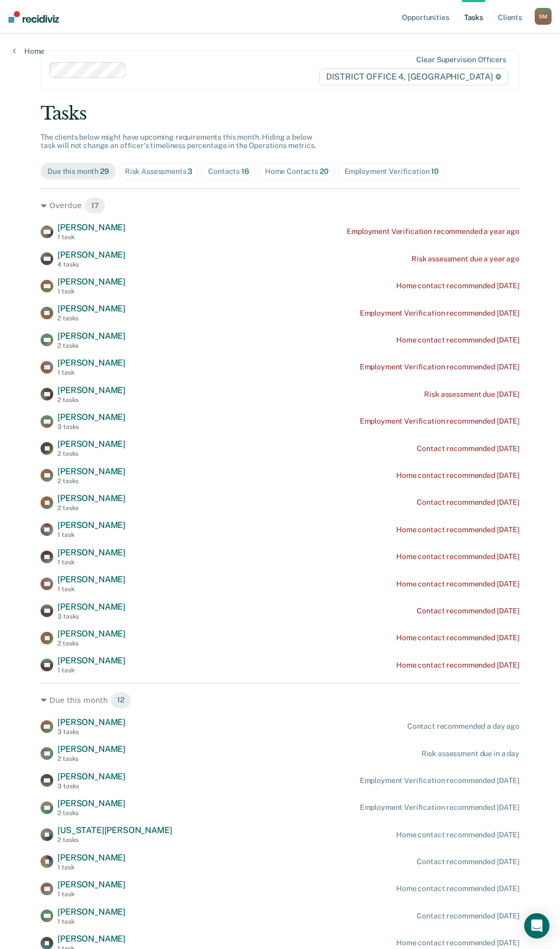 The height and width of the screenshot is (949, 560). Describe the element at coordinates (392, 171) in the screenshot. I see `div: Employment Verification` at that location.